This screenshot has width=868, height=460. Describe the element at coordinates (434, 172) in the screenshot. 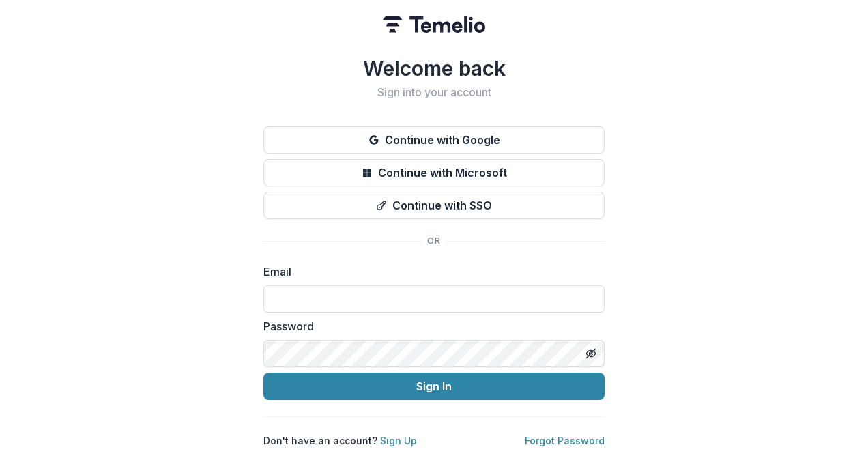

I see `button: Continue with Microsoft` at that location.